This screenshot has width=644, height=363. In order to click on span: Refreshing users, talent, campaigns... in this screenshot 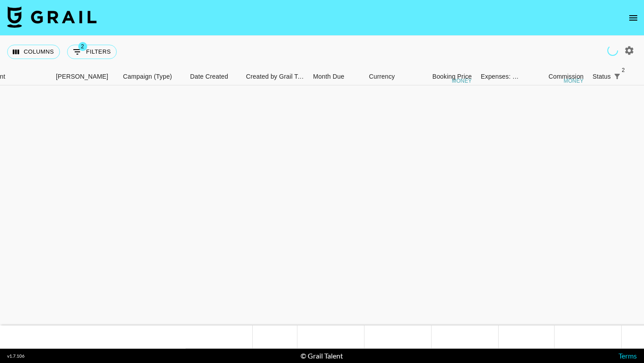, I will do `click(612, 50)`.